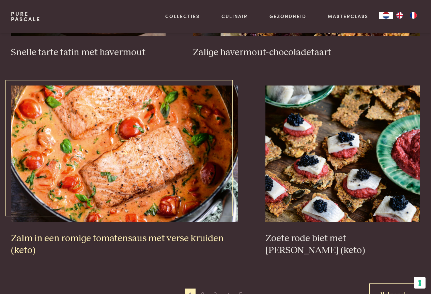 The width and height of the screenshot is (431, 294). What do you see at coordinates (125, 154) in the screenshot?
I see `img: Zalm in een romige tomatensaus met verse kruiden (keto)` at bounding box center [125, 154].